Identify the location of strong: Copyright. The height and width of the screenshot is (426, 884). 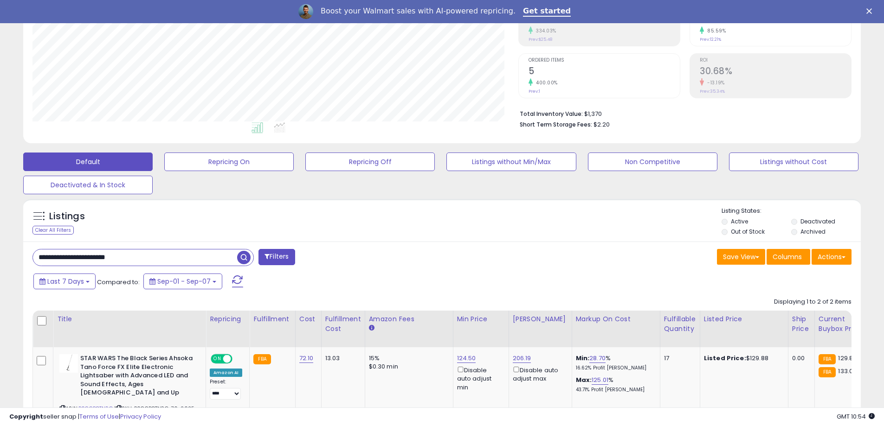
(26, 417).